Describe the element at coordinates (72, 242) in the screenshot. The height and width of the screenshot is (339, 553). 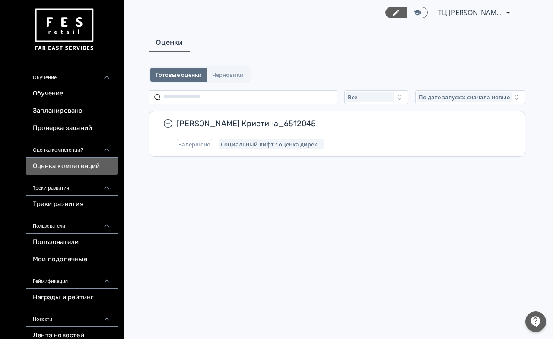
I see `a: Пользователи` at that location.